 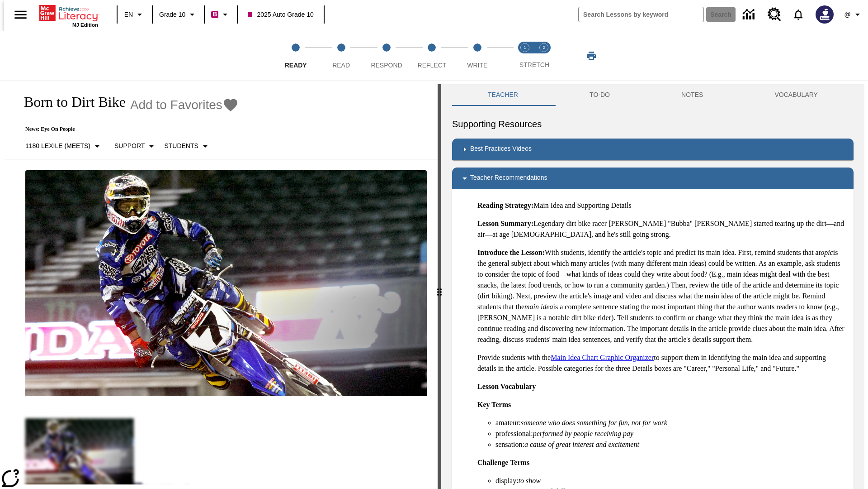 What do you see at coordinates (582, 444) in the screenshot?
I see `em: a cause of great interest and excitement` at bounding box center [582, 444].